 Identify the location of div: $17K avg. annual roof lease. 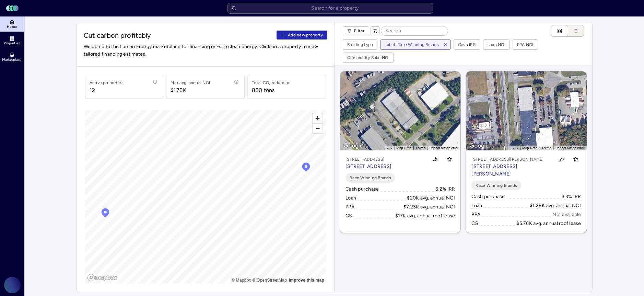
(425, 216).